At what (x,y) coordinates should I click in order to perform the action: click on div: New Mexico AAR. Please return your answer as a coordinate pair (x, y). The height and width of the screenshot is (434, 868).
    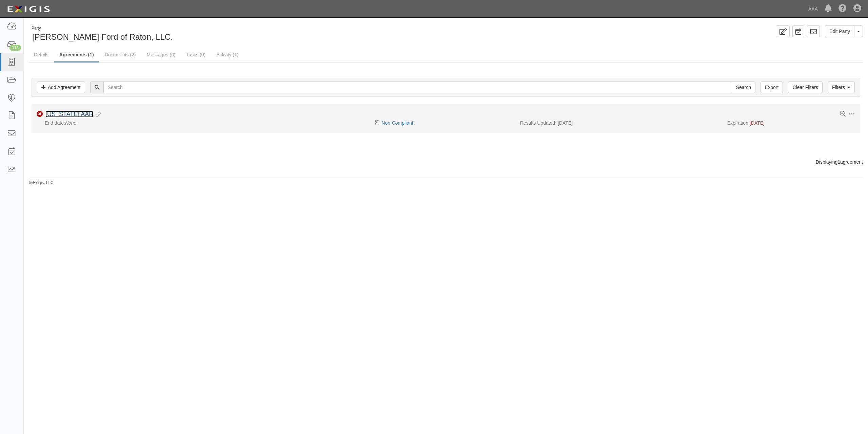
    Looking at the image, I should click on (73, 114).